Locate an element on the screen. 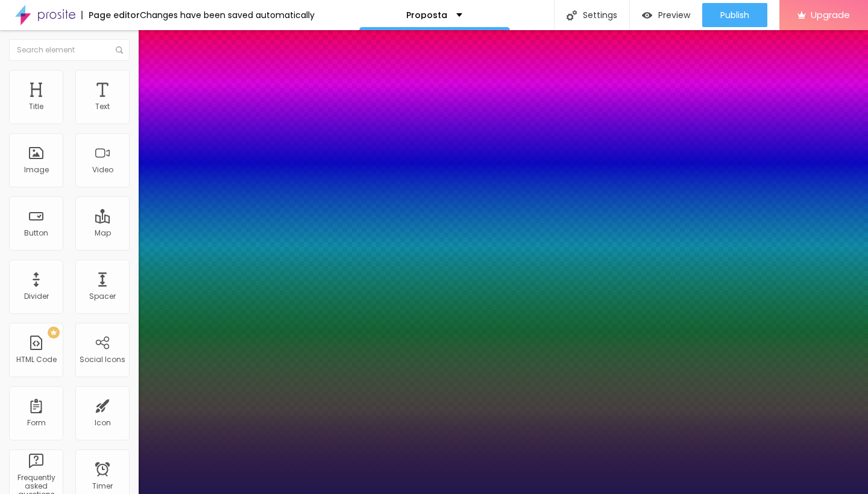 This screenshot has height=494, width=868. div: Title is located at coordinates (36, 107).